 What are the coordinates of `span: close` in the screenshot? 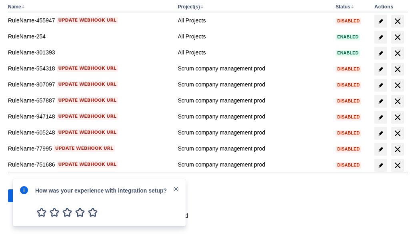 It's located at (176, 189).